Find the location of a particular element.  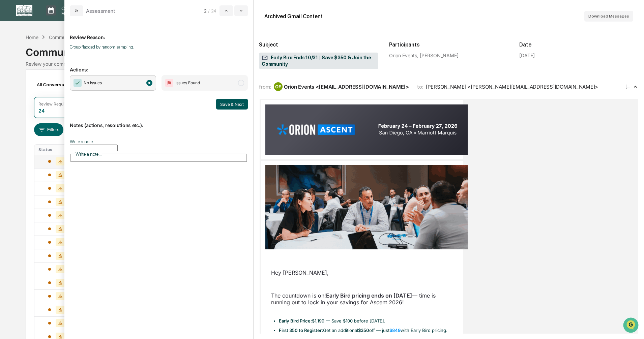

button: Download Messages is located at coordinates (609, 16).